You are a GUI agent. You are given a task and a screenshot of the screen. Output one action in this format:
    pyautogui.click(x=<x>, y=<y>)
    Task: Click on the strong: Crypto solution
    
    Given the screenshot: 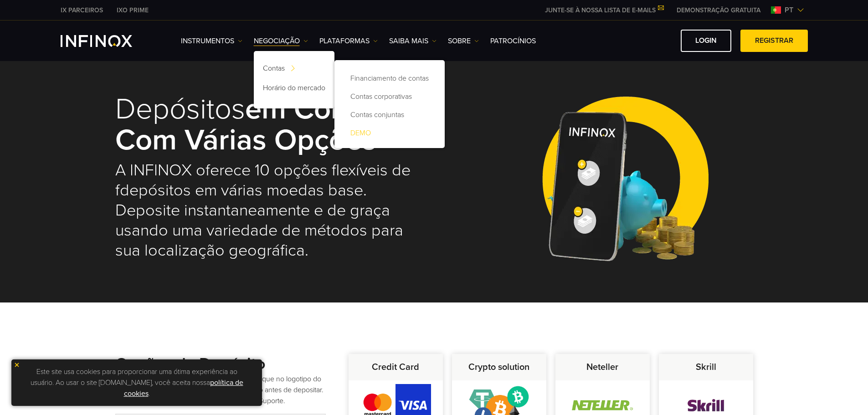 What is the action you would take?
    pyautogui.click(x=498, y=367)
    